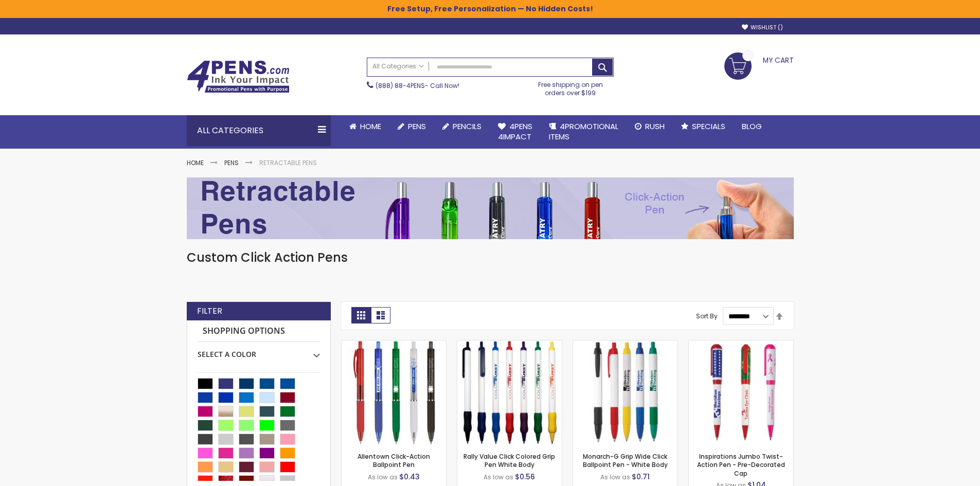  What do you see at coordinates (398, 67) in the screenshot?
I see `a: All Categories` at bounding box center [398, 67].